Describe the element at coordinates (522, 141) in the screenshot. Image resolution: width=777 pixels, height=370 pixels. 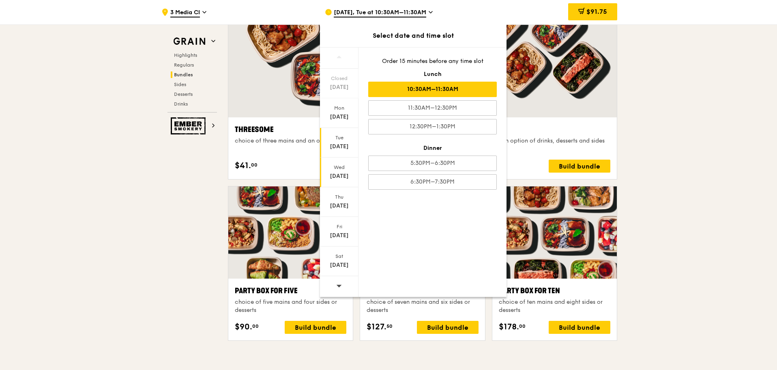
I see `div: choice of five mains and an option of drinks, desserts and sides` at that location.